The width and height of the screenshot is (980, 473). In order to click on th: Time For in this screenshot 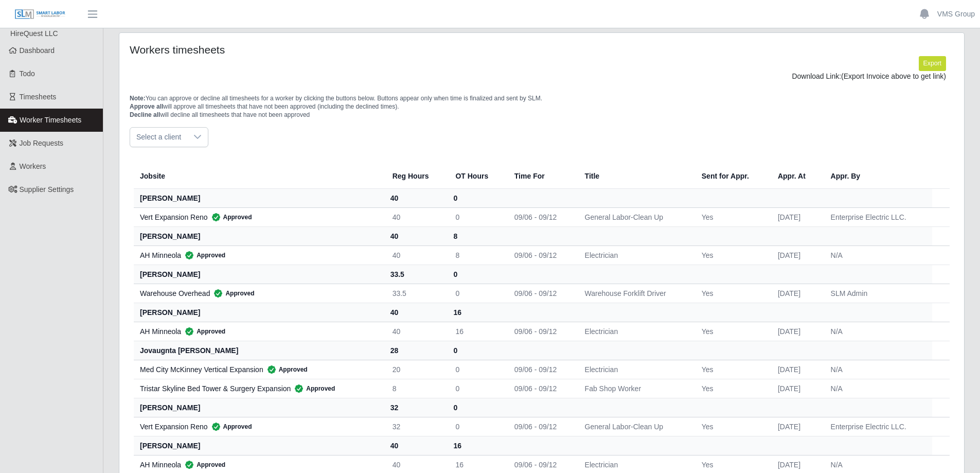, I will do `click(541, 176)`.